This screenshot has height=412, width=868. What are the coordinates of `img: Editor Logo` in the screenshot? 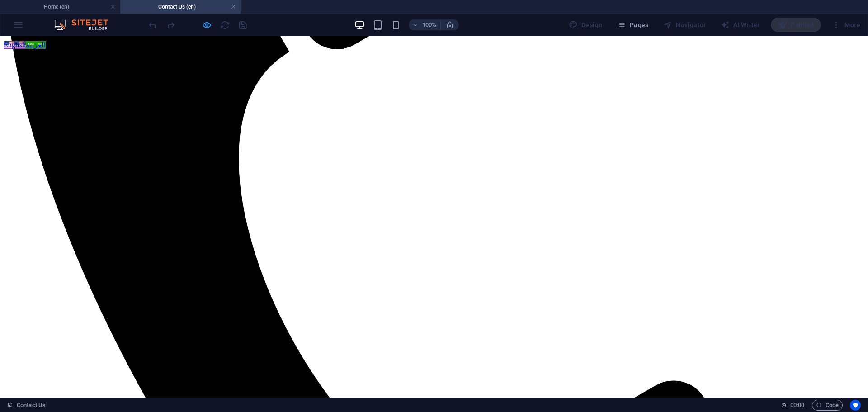 It's located at (86, 25).